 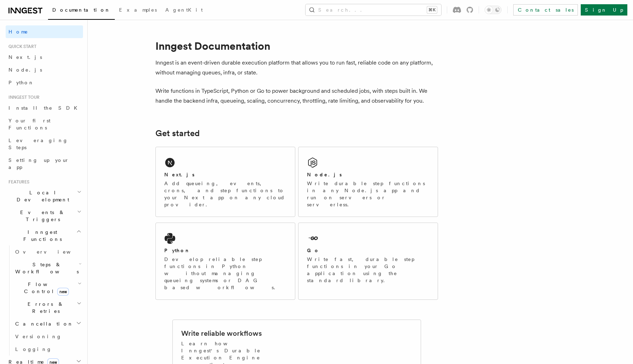 What do you see at coordinates (41, 236) in the screenshot?
I see `span: Inngest Functions` at bounding box center [41, 236].